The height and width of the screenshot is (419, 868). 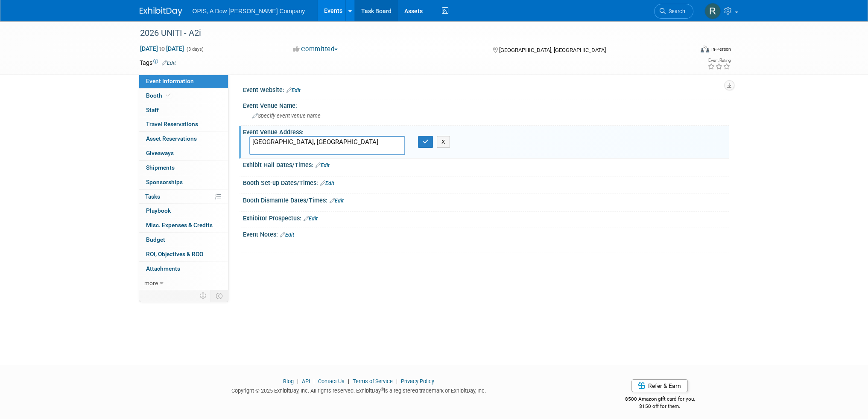 What do you see at coordinates (195, 49) in the screenshot?
I see `span: (3 days)` at bounding box center [195, 49].